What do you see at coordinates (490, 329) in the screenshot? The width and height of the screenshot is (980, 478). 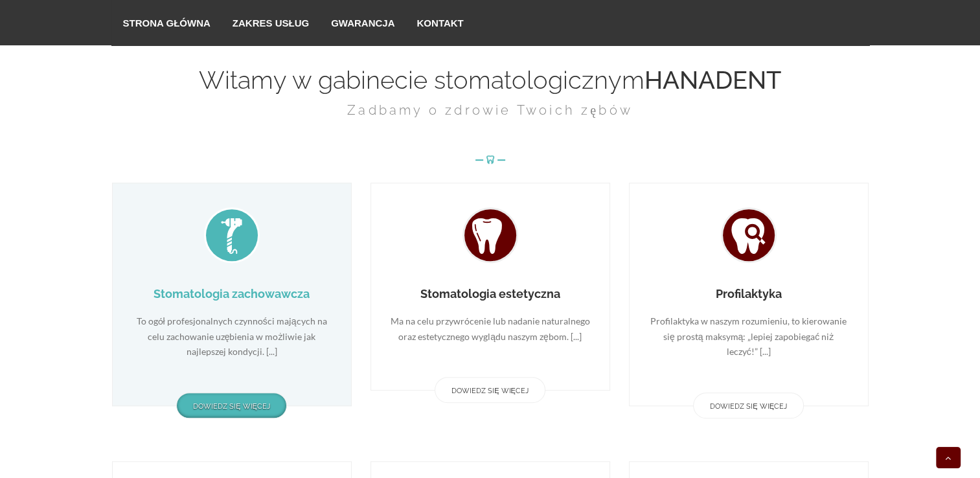 I see `p: Ma na celu przywrócenie lub nadanie naturalnego oraz estetycznego wyglądu naszym zębom. [...]` at bounding box center [490, 329].